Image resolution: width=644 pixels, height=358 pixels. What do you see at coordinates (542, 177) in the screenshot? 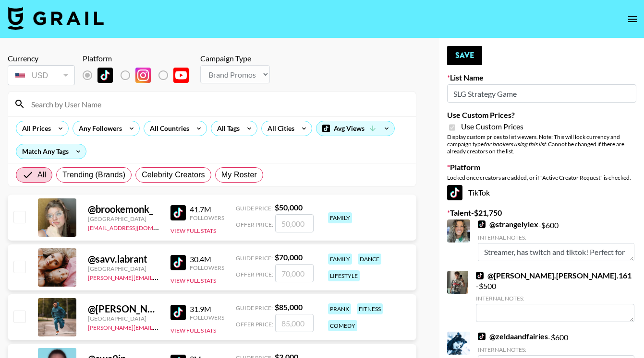
I see `div: Locked once creators are added, or if "Active Creator Request" is checked.` at bounding box center [542, 177].